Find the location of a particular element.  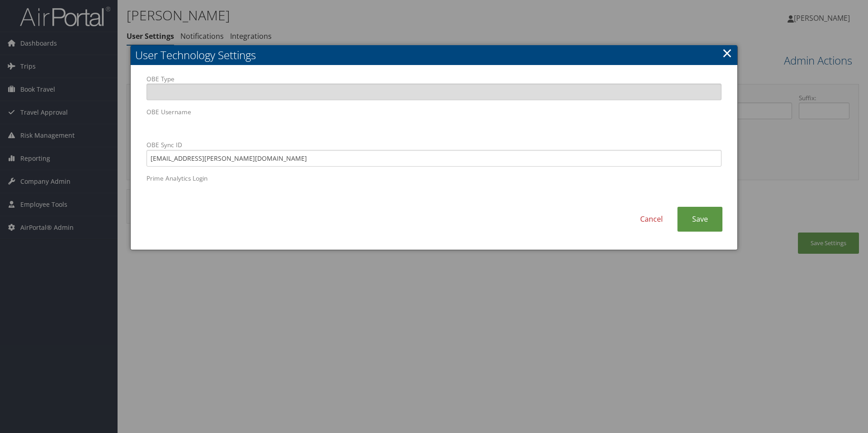

a: Save is located at coordinates (700, 219).